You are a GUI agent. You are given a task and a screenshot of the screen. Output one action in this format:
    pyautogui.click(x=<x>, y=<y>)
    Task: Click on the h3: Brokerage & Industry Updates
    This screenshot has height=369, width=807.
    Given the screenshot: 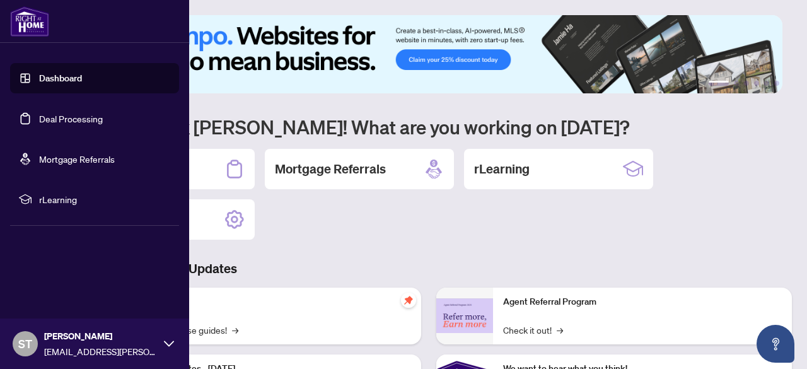 What is the action you would take?
    pyautogui.click(x=429, y=269)
    